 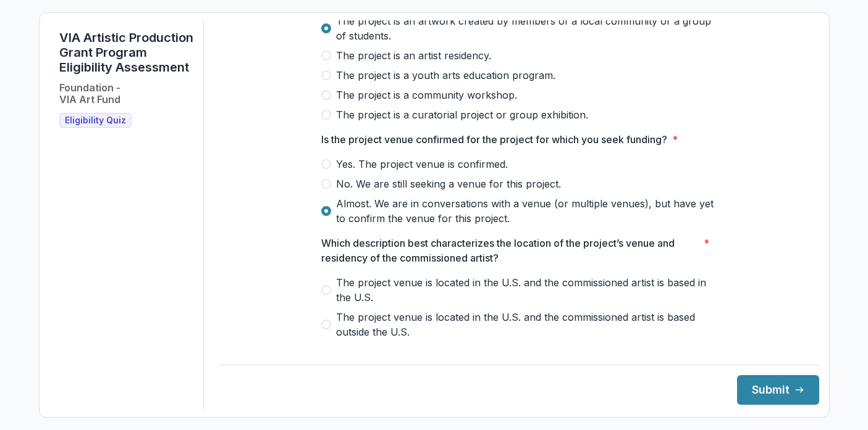 I want to click on p: Which description best characterizes the location of the project’s venue and residency of the com..., so click(x=510, y=250).